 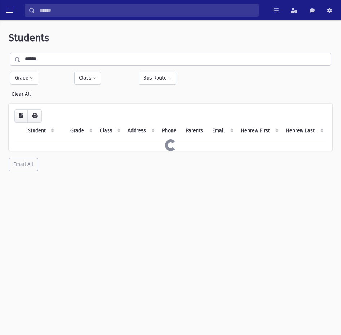 I want to click on th: Student, so click(x=40, y=131).